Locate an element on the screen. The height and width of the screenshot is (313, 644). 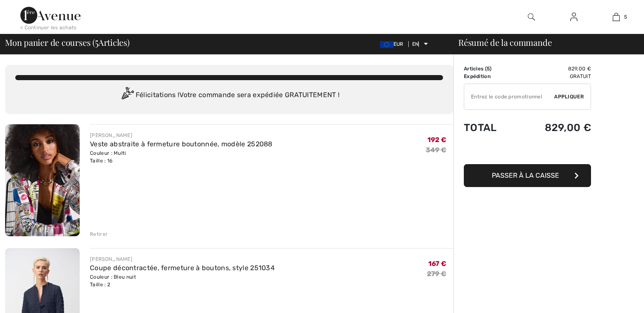
a: Veste abstraite à fermeture boutonnée, modèle 252088 is located at coordinates (181, 144).